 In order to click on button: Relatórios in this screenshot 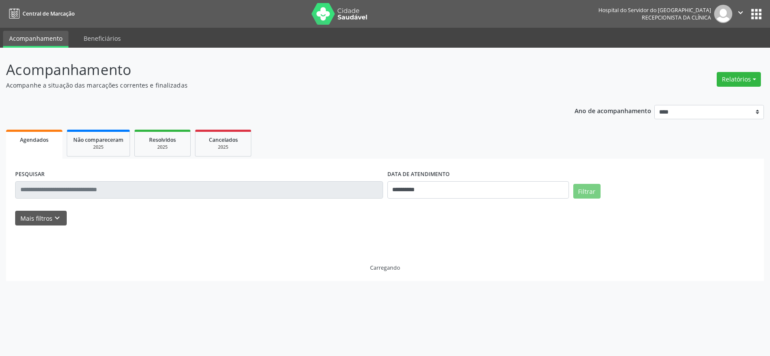, I will do `click(738, 79)`.